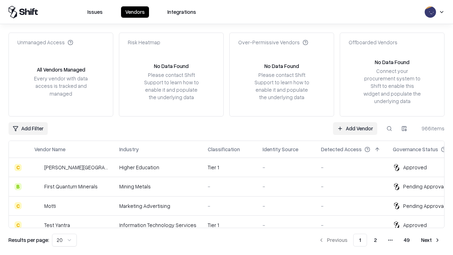 The height and width of the screenshot is (255, 453). Describe the element at coordinates (281, 149) in the screenshot. I see `div: Identity Source` at that location.